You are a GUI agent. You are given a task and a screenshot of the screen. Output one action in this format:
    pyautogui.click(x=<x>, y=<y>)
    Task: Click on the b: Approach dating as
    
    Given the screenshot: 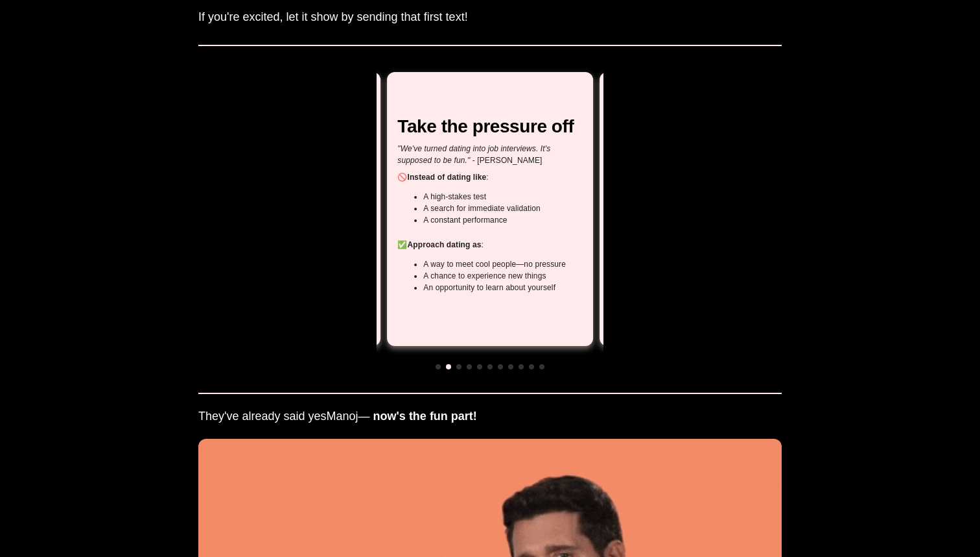 What is the action you would take?
    pyautogui.click(x=444, y=245)
    